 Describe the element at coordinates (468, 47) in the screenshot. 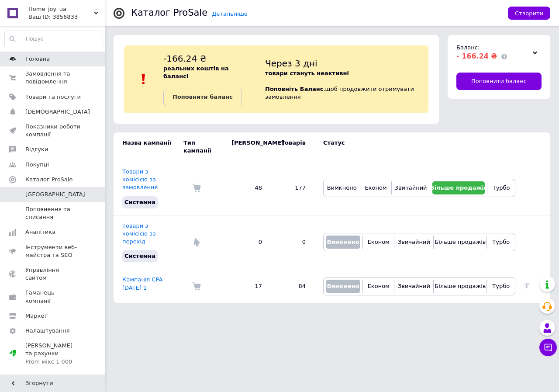

I see `span: Баланс:` at that location.